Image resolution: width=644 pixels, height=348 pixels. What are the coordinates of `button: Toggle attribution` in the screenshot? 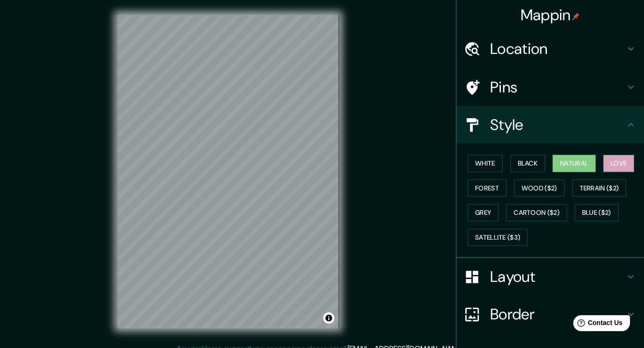 It's located at (328, 318).